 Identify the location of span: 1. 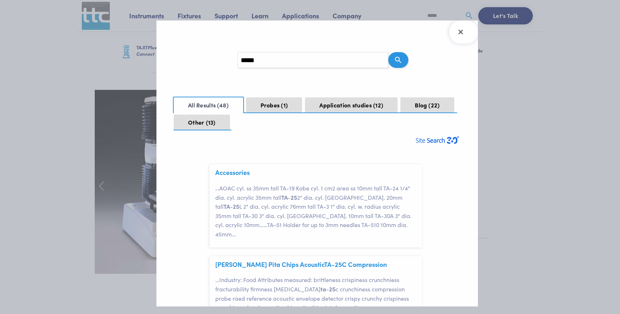
(284, 105).